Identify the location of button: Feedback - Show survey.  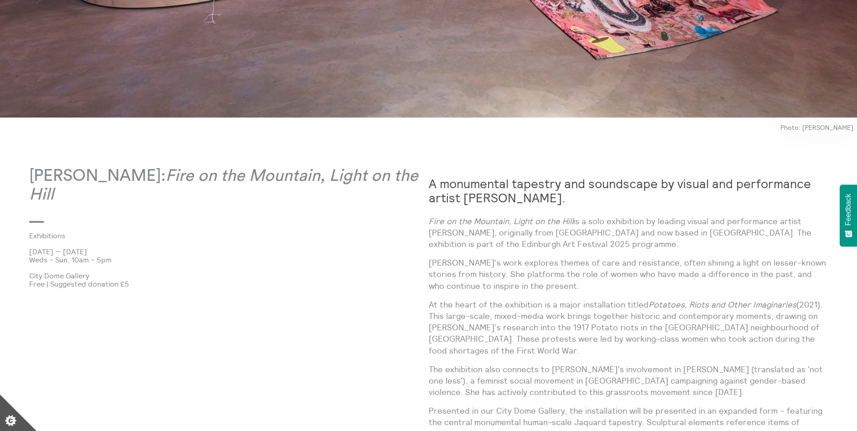
(848, 216).